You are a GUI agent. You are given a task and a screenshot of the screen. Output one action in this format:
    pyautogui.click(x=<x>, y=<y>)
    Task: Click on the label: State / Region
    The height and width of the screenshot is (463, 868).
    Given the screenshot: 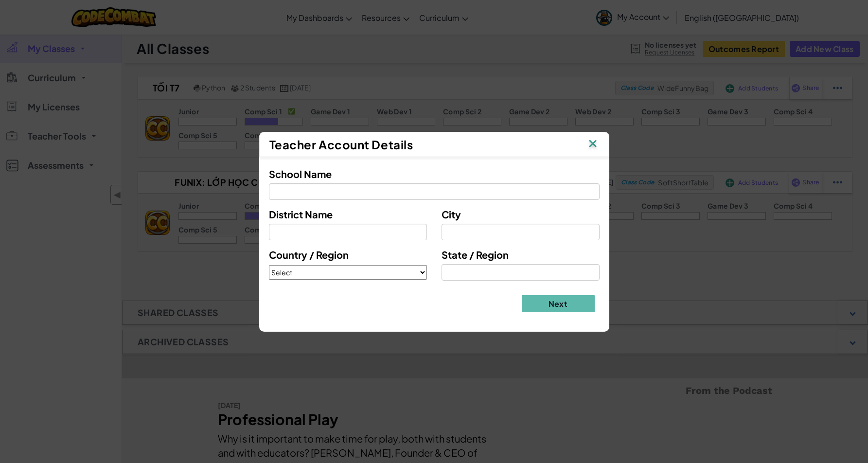 What is the action you would take?
    pyautogui.click(x=475, y=254)
    